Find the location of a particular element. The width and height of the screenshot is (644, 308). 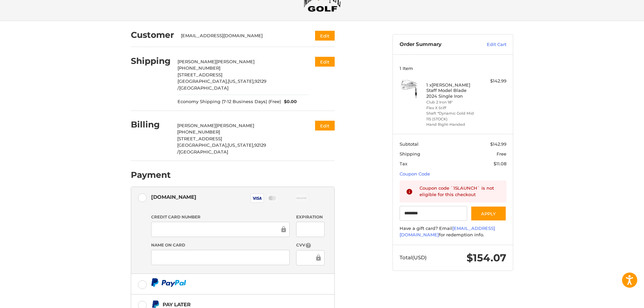

span: Total (USD) is located at coordinates (413, 257).